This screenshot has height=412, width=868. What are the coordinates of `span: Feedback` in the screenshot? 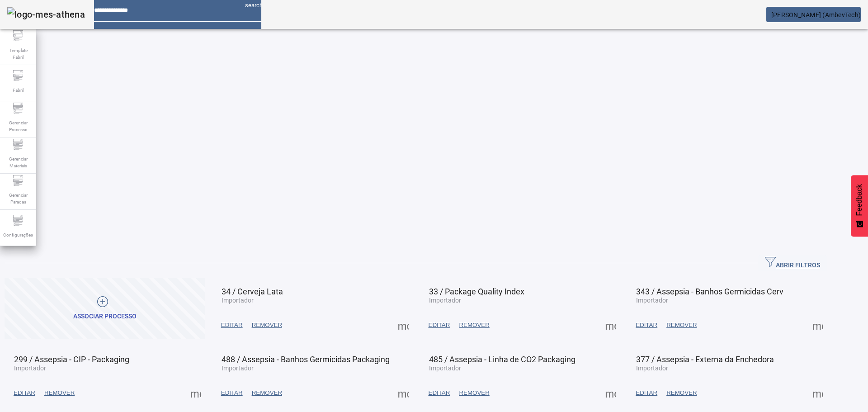 It's located at (859, 200).